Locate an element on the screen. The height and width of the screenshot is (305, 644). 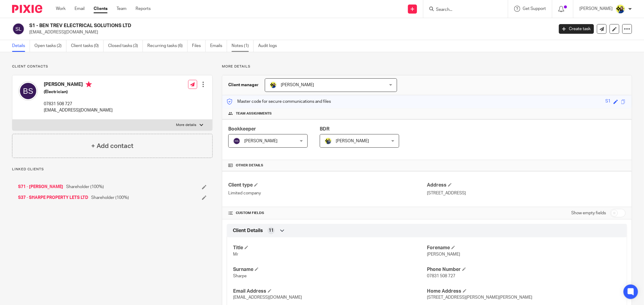
a: Emails is located at coordinates (218, 46).